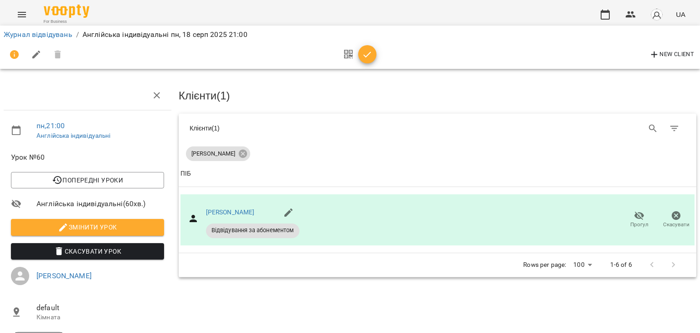 The image size is (700, 333). I want to click on span: Скасувати Урок, so click(87, 251).